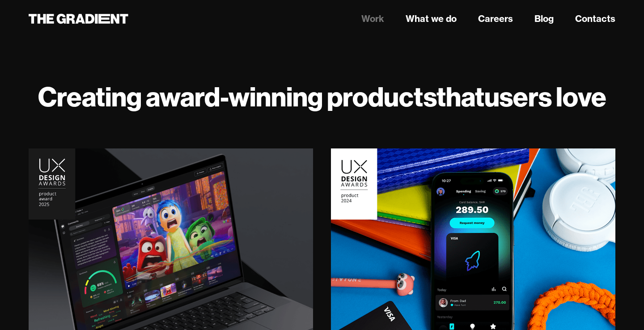 Image resolution: width=644 pixels, height=330 pixels. Describe the element at coordinates (544, 19) in the screenshot. I see `a: Blog` at that location.